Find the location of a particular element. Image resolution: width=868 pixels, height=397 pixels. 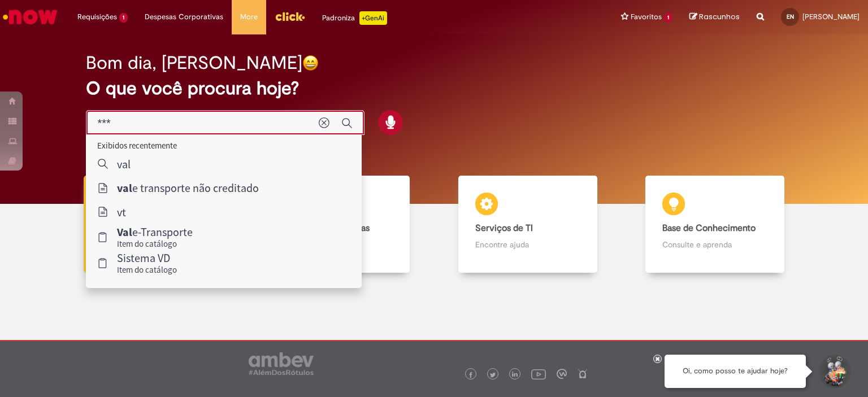

span: Favoritos is located at coordinates (646, 17).